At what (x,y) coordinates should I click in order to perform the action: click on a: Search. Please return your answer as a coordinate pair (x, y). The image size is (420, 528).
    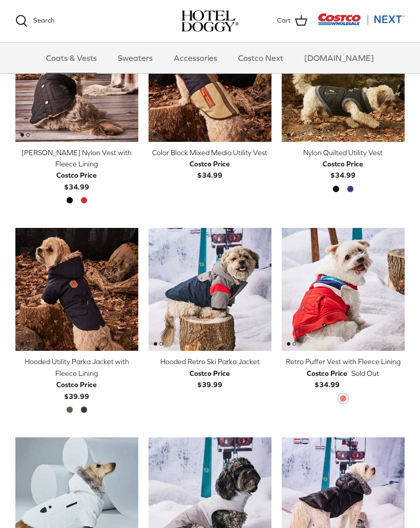
    Looking at the image, I should click on (35, 21).